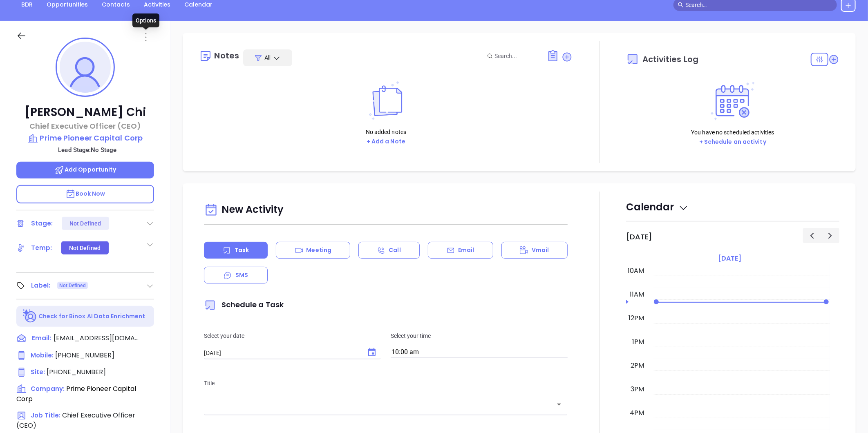 This screenshot has width=868, height=433. What do you see at coordinates (241, 250) in the screenshot?
I see `p: Task` at bounding box center [241, 250].